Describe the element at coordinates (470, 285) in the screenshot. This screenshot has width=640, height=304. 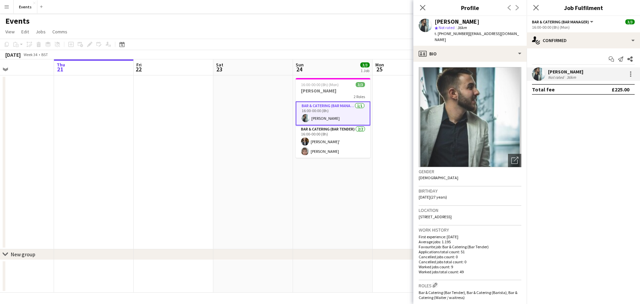
I see `h3: Roles` at that location.